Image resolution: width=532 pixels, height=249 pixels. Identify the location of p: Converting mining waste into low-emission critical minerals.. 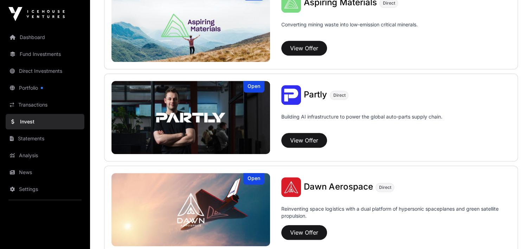
(349, 30).